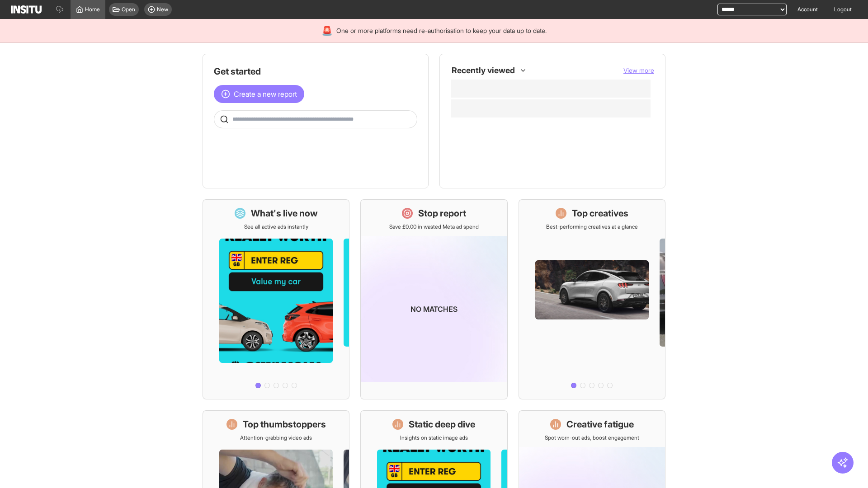 This screenshot has height=488, width=868. What do you see at coordinates (434, 309) in the screenshot?
I see `p: No matches` at bounding box center [434, 309].